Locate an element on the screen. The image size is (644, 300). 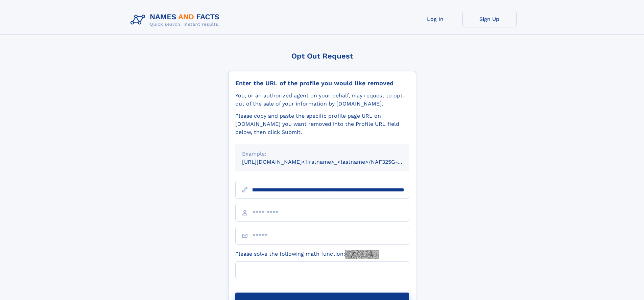
a: Sign Up is located at coordinates (489, 19).